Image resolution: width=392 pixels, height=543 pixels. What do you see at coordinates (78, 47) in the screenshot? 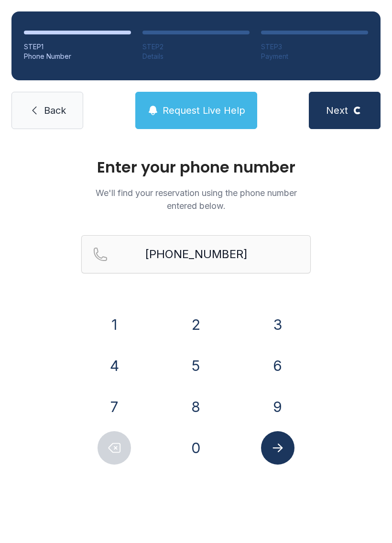
I see `div: STEP 1` at bounding box center [78, 47].